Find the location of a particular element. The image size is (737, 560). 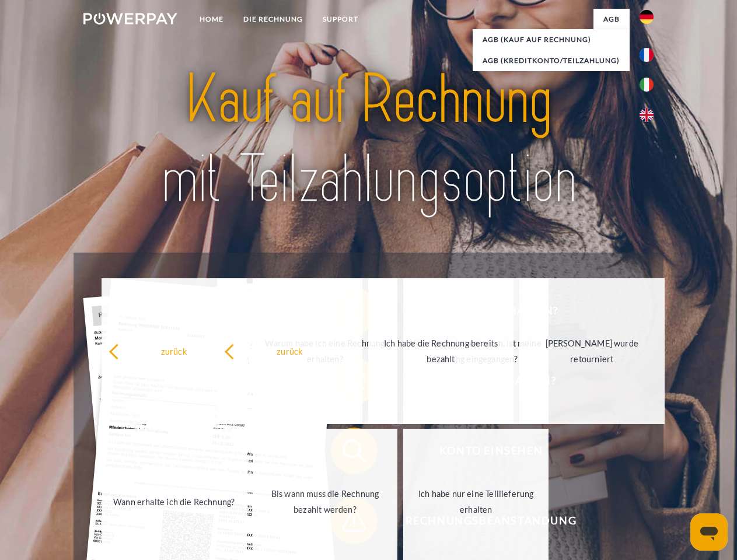

div: Ich habe nur eine Teillieferung erhalten is located at coordinates (475, 501).